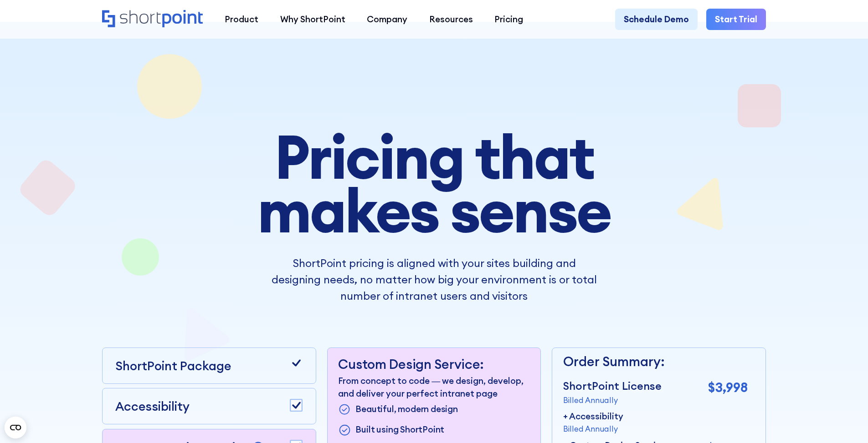 Image resolution: width=868 pixels, height=443 pixels. Describe the element at coordinates (451, 20) in the screenshot. I see `a: Resources` at that location.